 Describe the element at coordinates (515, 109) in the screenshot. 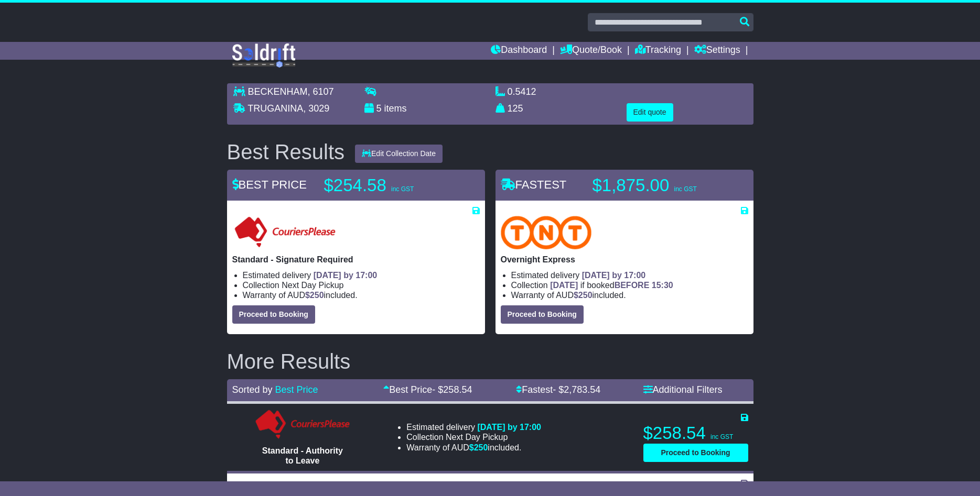

I see `span: 125` at that location.